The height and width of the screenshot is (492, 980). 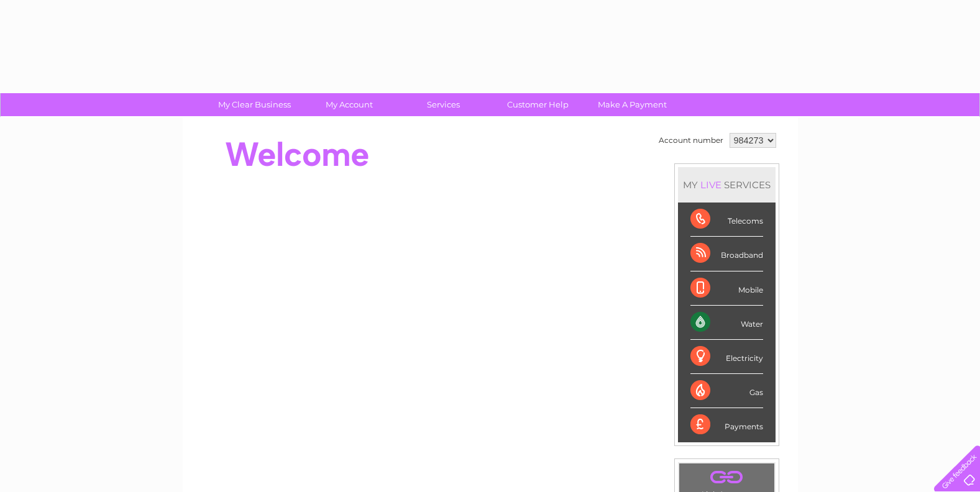 What do you see at coordinates (538, 104) in the screenshot?
I see `a: Customer Help` at bounding box center [538, 104].